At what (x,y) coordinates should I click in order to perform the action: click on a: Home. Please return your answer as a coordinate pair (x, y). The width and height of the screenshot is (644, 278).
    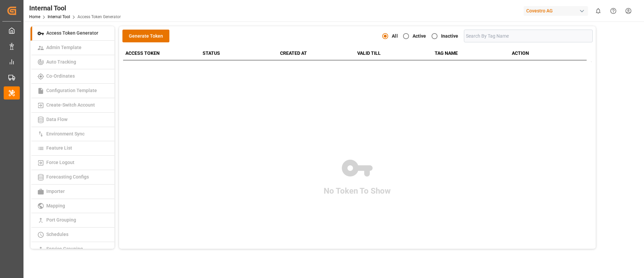
    Looking at the image, I should click on (35, 17).